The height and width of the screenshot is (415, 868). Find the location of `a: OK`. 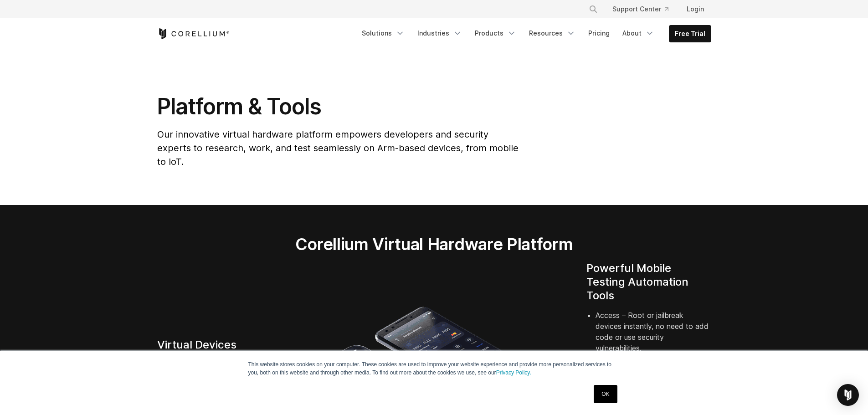

a: OK is located at coordinates (605, 394).